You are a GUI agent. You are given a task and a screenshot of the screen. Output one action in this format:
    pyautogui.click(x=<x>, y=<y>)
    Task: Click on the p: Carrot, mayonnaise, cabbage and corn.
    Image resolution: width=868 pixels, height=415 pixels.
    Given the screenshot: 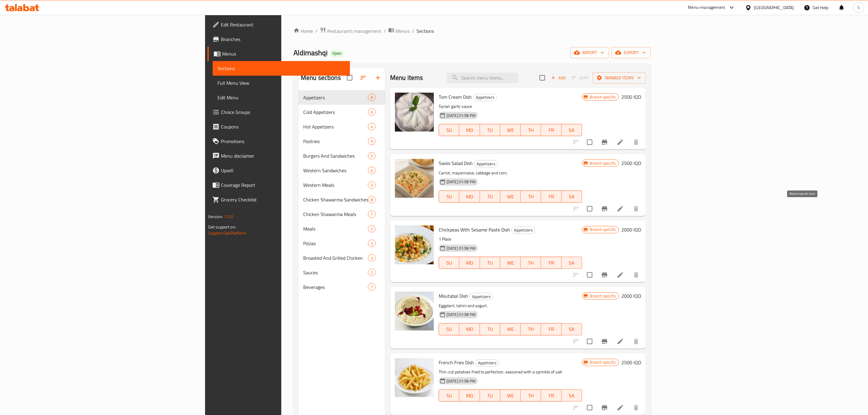 What is the action you would take?
    pyautogui.click(x=510, y=173)
    